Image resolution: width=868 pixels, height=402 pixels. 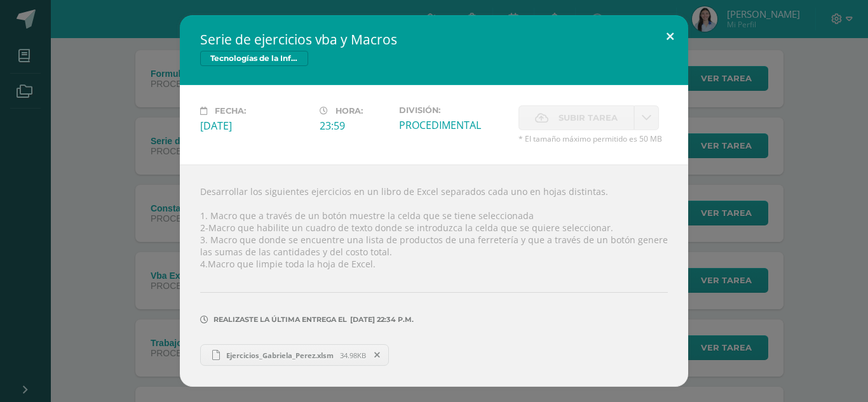 I want to click on span: * El tamaño máximo permitido es 50 MB, so click(x=593, y=138).